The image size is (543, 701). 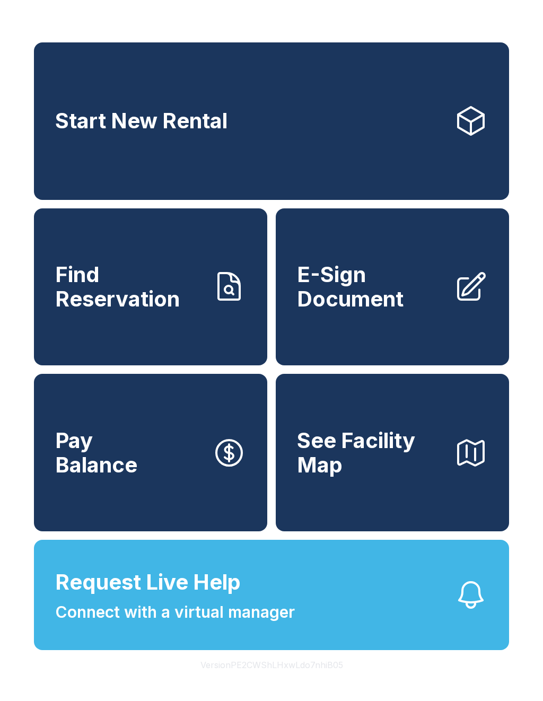 What do you see at coordinates (271, 121) in the screenshot?
I see `a: Start New Rental` at bounding box center [271, 121].